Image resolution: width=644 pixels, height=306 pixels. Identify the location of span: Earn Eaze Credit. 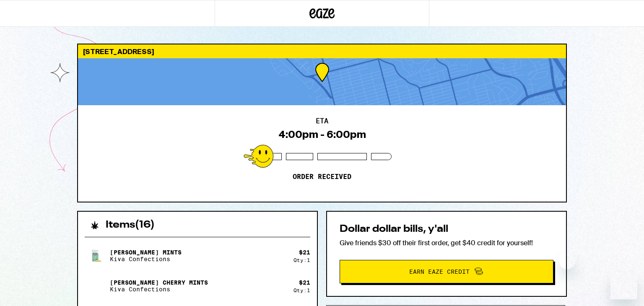
(439, 272).